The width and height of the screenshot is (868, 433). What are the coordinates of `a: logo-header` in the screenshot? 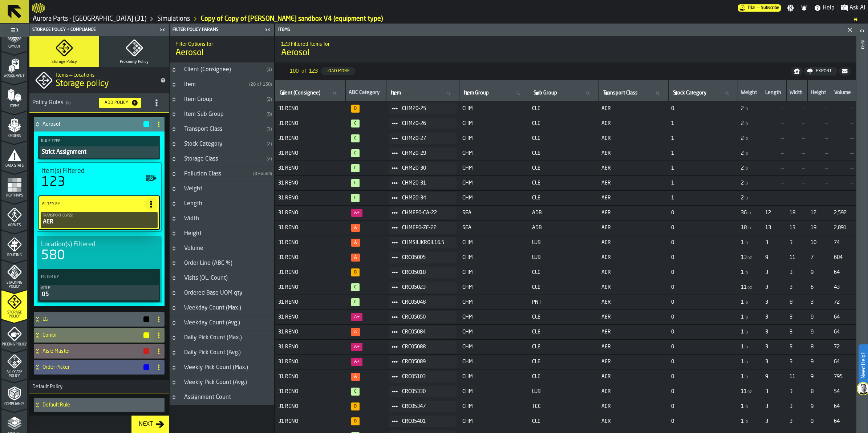 It's located at (38, 8).